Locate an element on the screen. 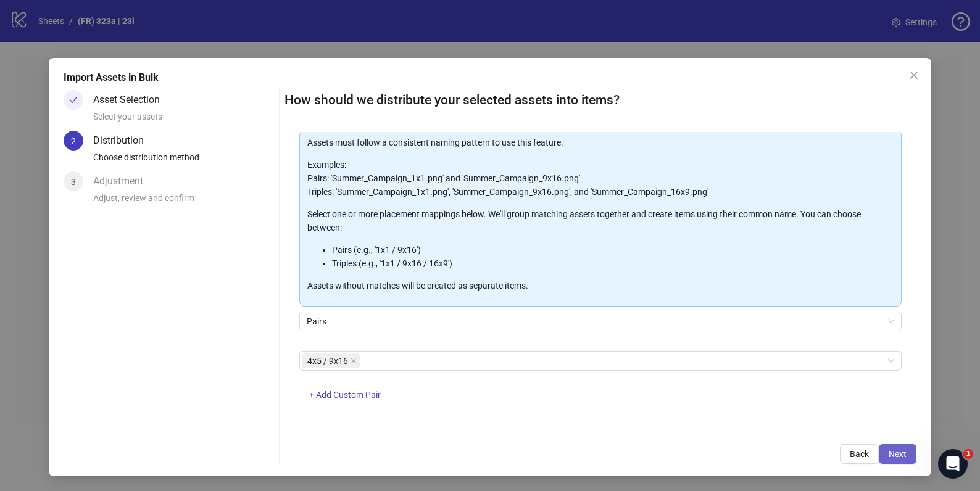  h2: How should we distribute your selected assets into items? is located at coordinates (599, 100).